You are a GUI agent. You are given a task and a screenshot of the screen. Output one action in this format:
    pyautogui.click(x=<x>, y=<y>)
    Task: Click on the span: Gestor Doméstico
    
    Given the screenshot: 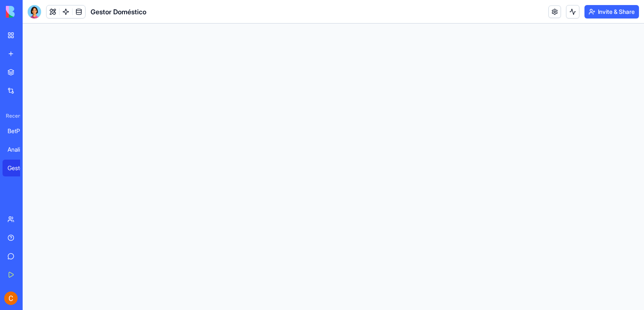 What is the action you would take?
    pyautogui.click(x=118, y=12)
    